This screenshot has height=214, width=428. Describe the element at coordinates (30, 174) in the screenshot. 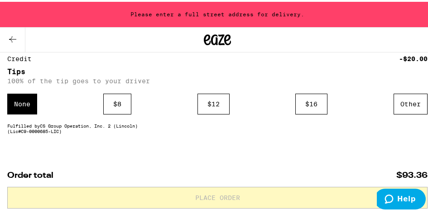

I see `span: Order total` at that location.